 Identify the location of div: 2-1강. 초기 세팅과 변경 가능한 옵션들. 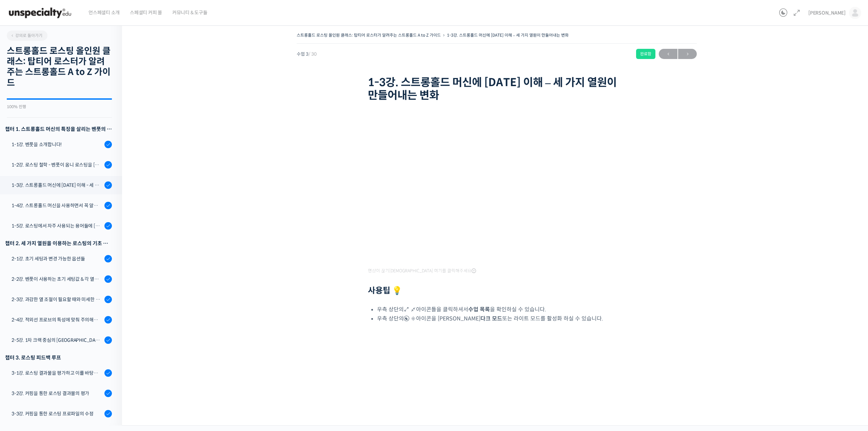
(57, 258).